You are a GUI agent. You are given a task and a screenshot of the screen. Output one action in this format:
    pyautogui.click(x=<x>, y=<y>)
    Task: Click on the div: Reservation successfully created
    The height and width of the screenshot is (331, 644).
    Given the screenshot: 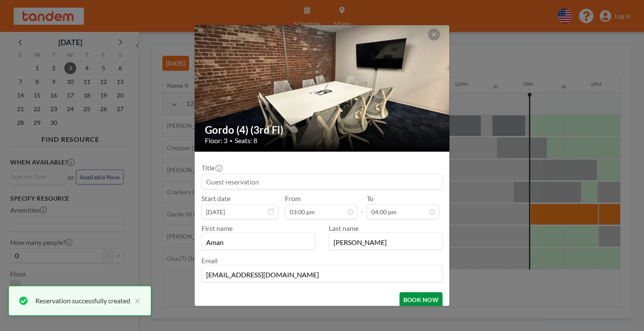 What is the action you would take?
    pyautogui.click(x=83, y=301)
    